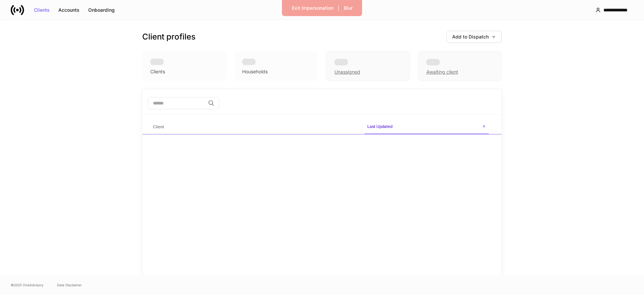 The height and width of the screenshot is (295, 644). What do you see at coordinates (313, 8) in the screenshot?
I see `button: Exit Impersonation` at bounding box center [313, 8].